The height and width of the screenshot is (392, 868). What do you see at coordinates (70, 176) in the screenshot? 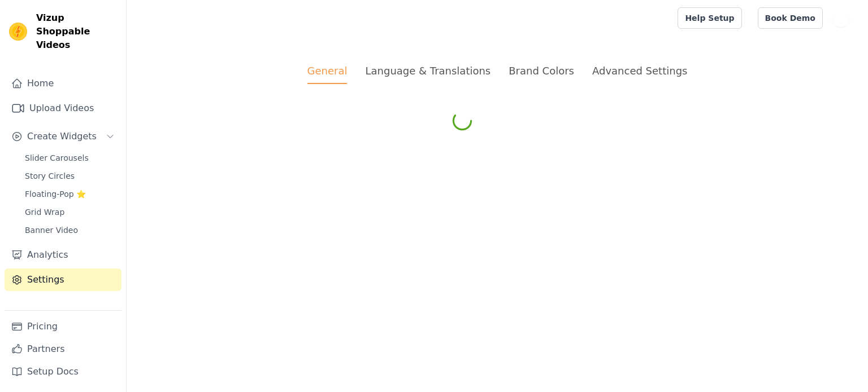
I see `a: Story Circles` at bounding box center [70, 176].